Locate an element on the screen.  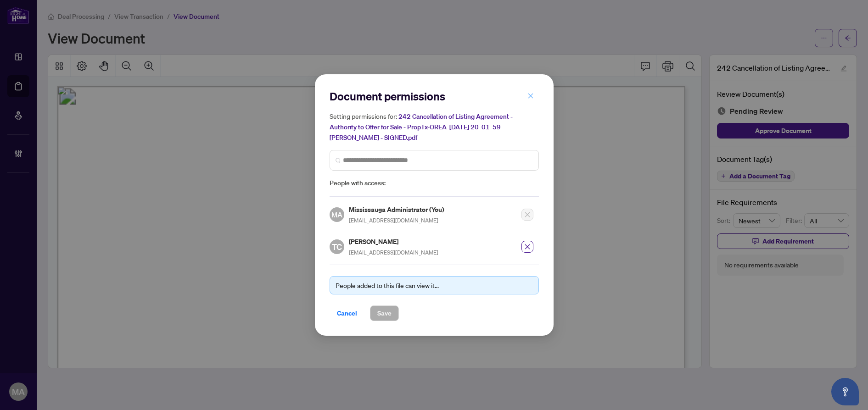
span: Cancel is located at coordinates (347, 313).